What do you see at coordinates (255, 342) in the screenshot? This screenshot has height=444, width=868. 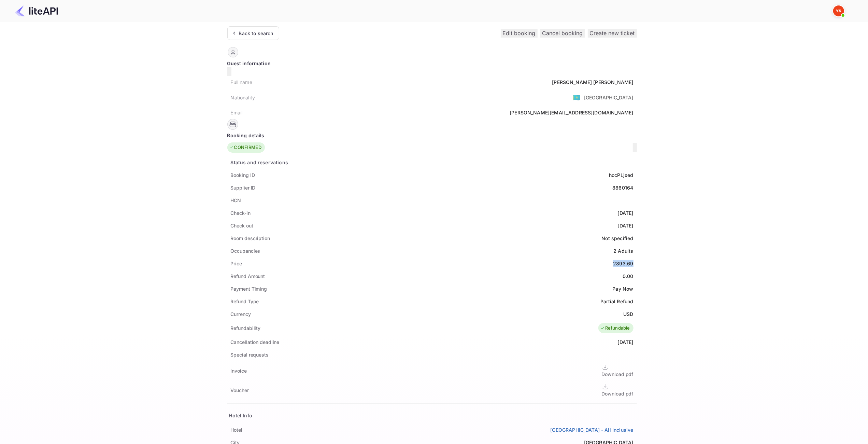 I see `div: Cancellation deadline` at bounding box center [255, 342].